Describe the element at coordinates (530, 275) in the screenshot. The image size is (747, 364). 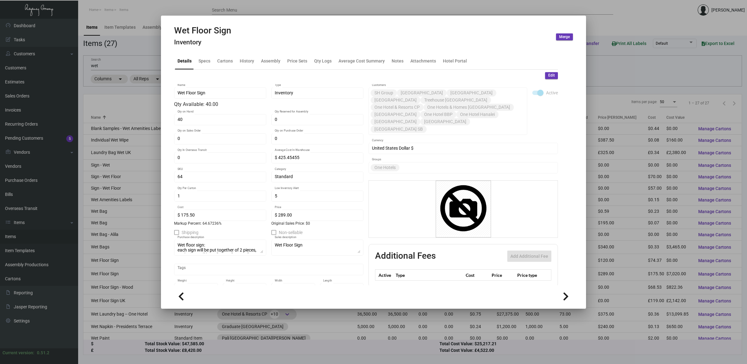
I see `th: Price type` at that location.